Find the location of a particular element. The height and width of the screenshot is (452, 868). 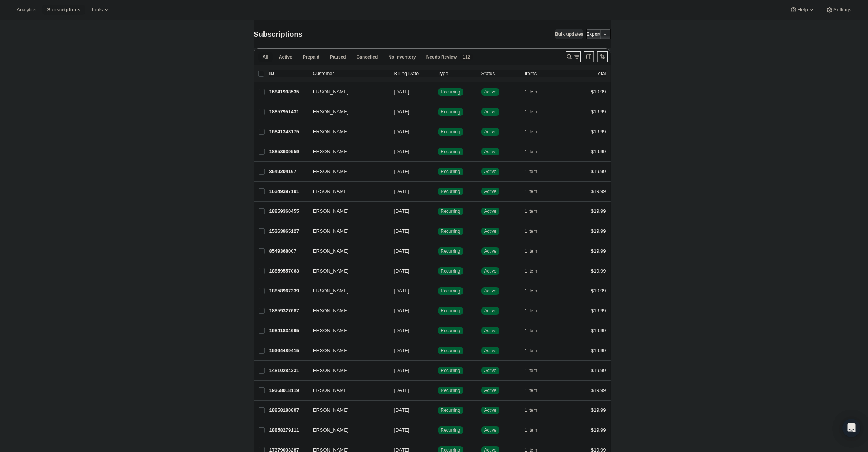

button: Subscriptions is located at coordinates (63, 10).